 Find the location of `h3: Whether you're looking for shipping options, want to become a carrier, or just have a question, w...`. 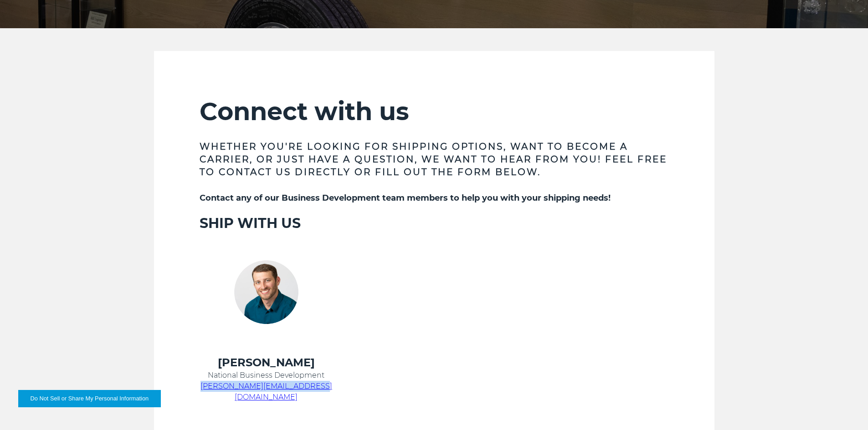

h3: Whether you're looking for shipping options, want to become a carrier, or just have a question, w... is located at coordinates (434, 159).